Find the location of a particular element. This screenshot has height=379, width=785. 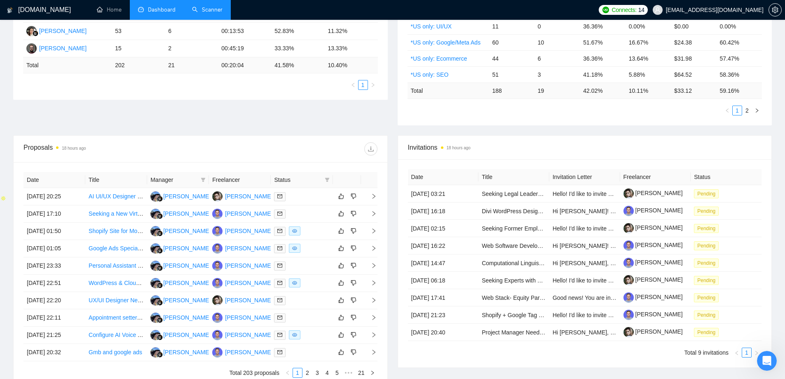

td: 00:13:53 is located at coordinates (244, 31).